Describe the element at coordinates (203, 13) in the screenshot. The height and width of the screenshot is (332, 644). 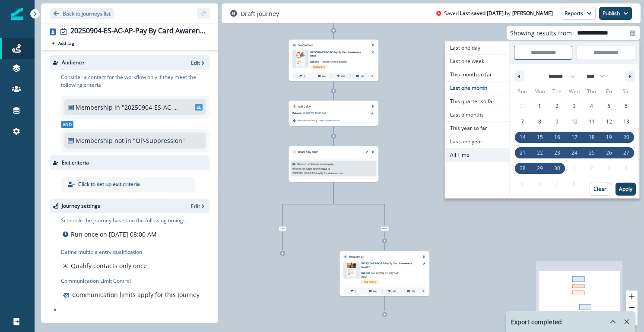
I see `button: sidebar collapse toggle` at that location.